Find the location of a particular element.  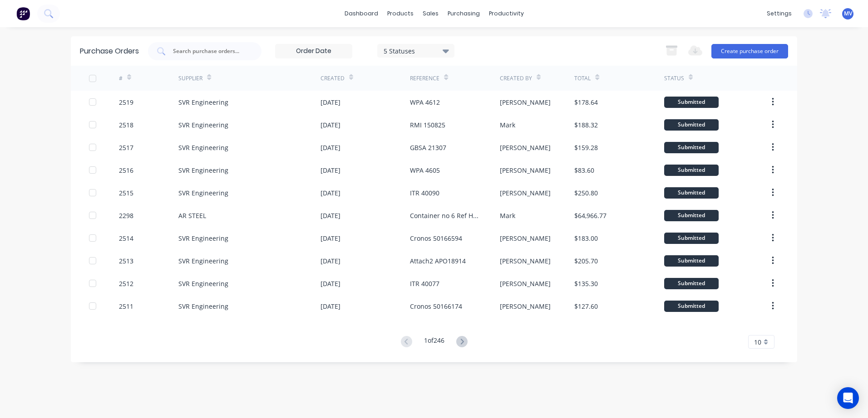

a: dashboard is located at coordinates (362, 14).